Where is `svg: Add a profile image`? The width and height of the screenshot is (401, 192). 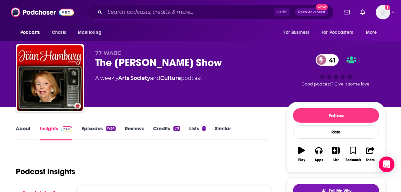 svg: Add a profile image is located at coordinates (387, 8).